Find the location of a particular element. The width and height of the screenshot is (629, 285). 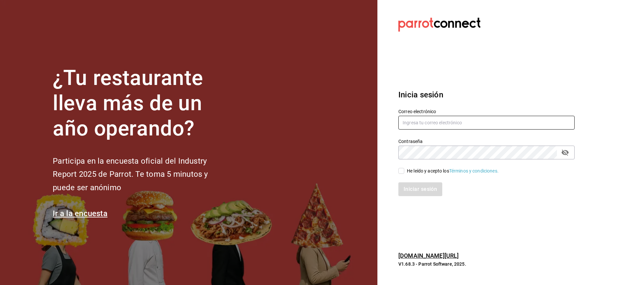

a: Términos y condiciones. is located at coordinates (473, 171).